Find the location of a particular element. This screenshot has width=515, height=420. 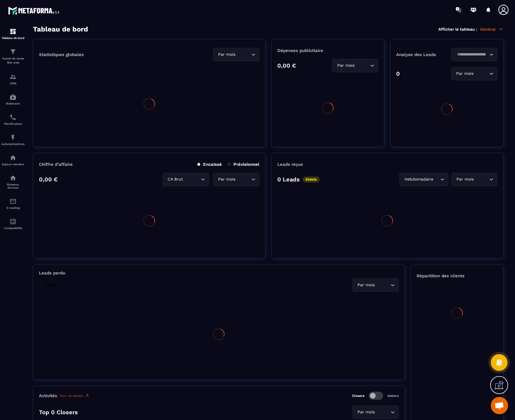

img: email is located at coordinates (13, 201).